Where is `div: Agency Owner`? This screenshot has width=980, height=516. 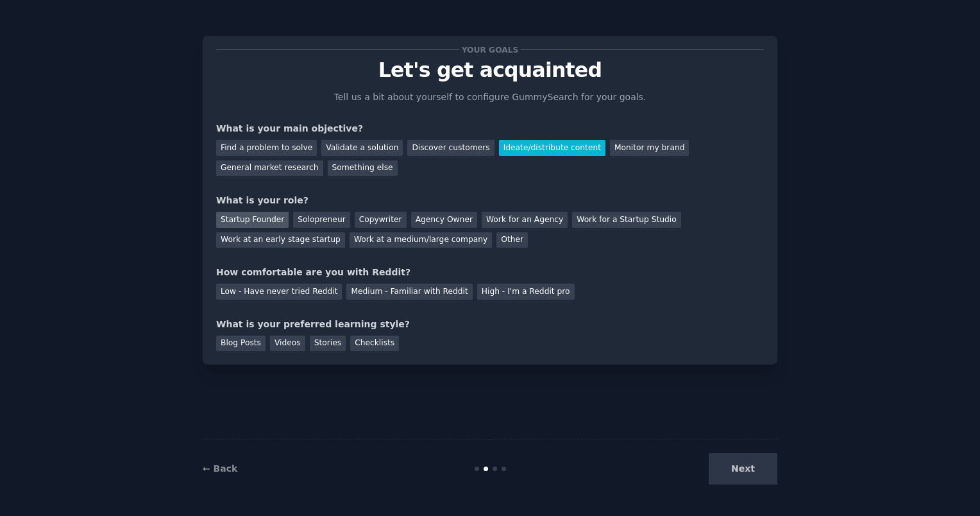 div: Agency Owner is located at coordinates (444, 220).